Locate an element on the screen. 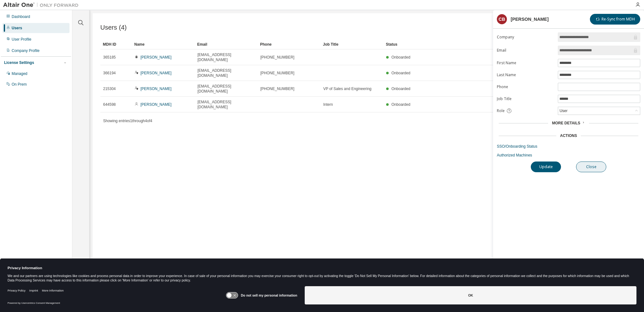  button: Re-Sync from MDH is located at coordinates (615, 19).